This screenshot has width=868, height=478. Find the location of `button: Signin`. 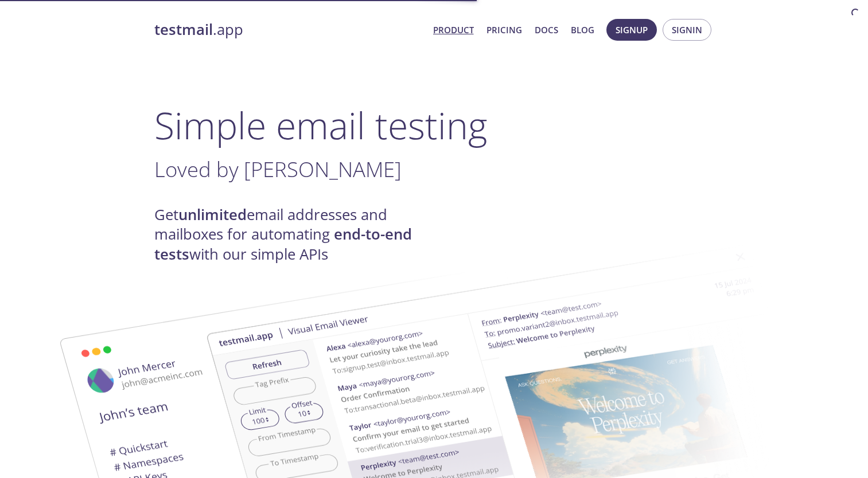

button: Signin is located at coordinates (687, 30).